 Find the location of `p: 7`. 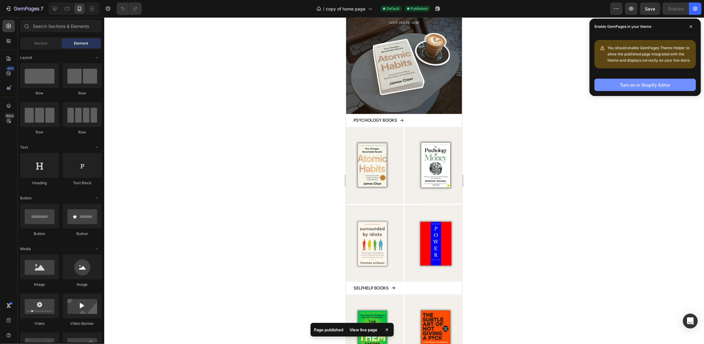

p: 7 is located at coordinates (42, 9).